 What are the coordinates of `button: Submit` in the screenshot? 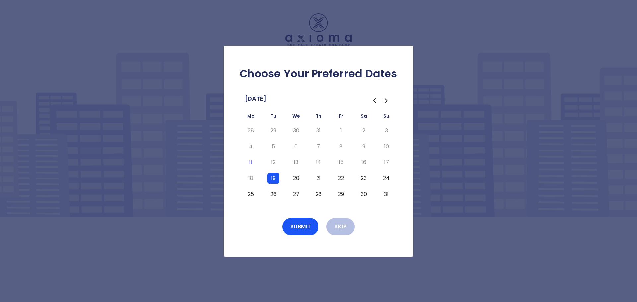 It's located at (301, 227).